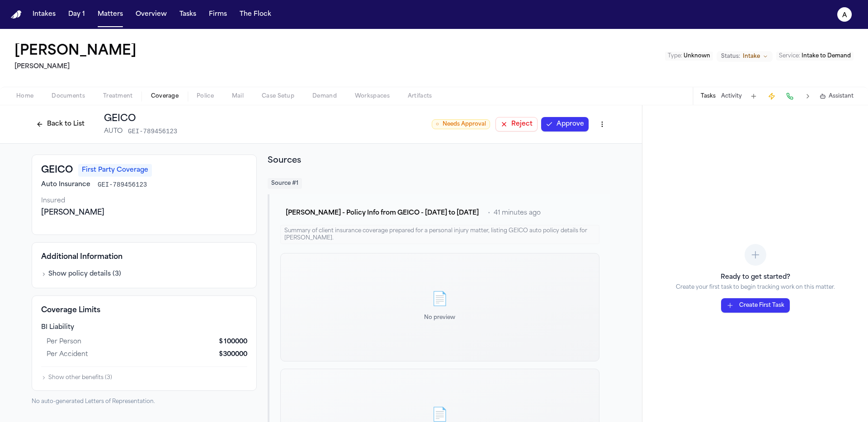 Image resolution: width=868 pixels, height=422 pixels. What do you see at coordinates (17, 15) in the screenshot?
I see `a: Home` at bounding box center [17, 15].